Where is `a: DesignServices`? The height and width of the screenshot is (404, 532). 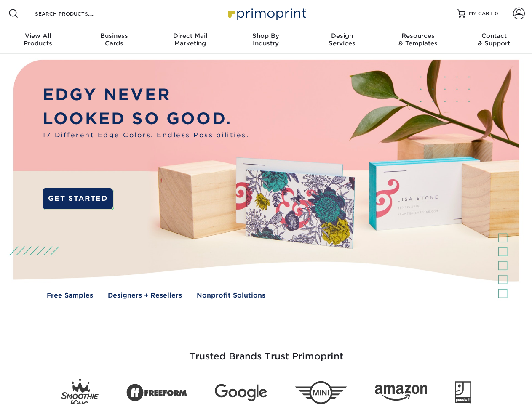 a: DesignServices is located at coordinates (342, 41).